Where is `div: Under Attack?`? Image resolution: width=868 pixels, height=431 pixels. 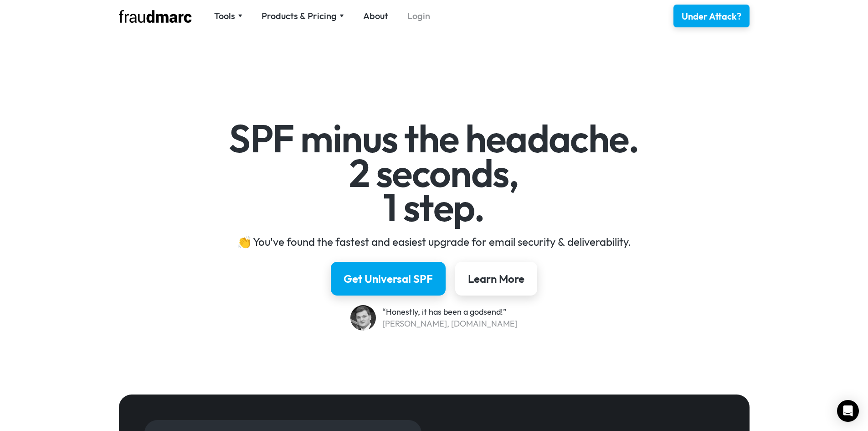
div: Under Attack? is located at coordinates (711, 16).